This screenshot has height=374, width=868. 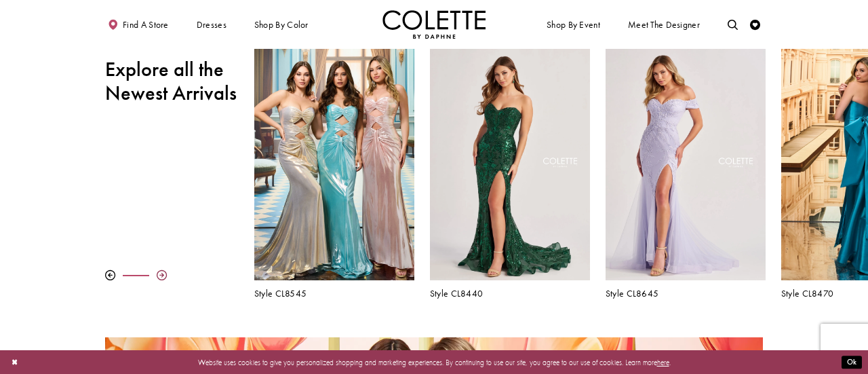 What do you see at coordinates (146, 24) in the screenshot?
I see `span: Find a store` at bounding box center [146, 24].